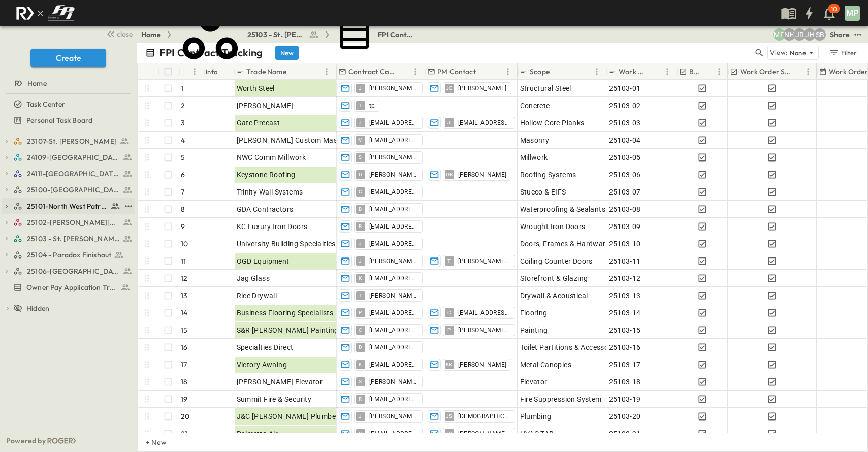 The width and height of the screenshot is (868, 452). Describe the element at coordinates (73, 157) in the screenshot. I see `span: 24109-St. Teresa of Calcutta Parish Hall` at that location.